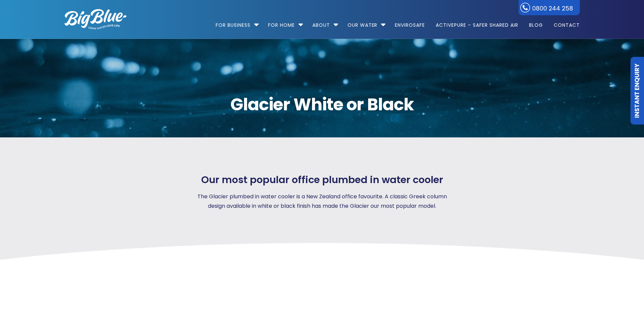  Describe the element at coordinates (637, 91) in the screenshot. I see `a: Instant Enquiry` at that location.